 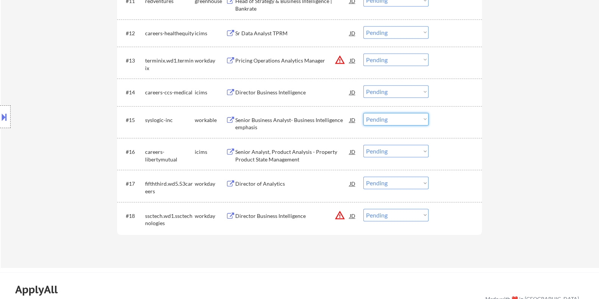 I want to click on div: Senior Business Analyst- Business Intelligence emphasis, so click(x=292, y=124).